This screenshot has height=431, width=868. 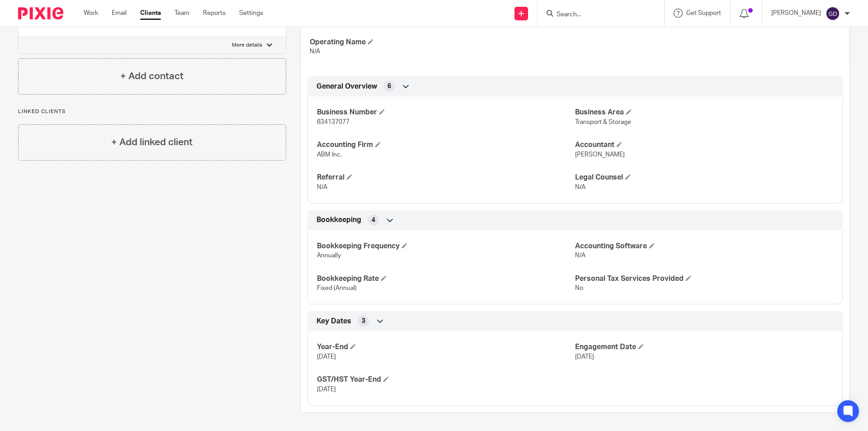 I want to click on h4: Legal Counsel, so click(x=704, y=177).